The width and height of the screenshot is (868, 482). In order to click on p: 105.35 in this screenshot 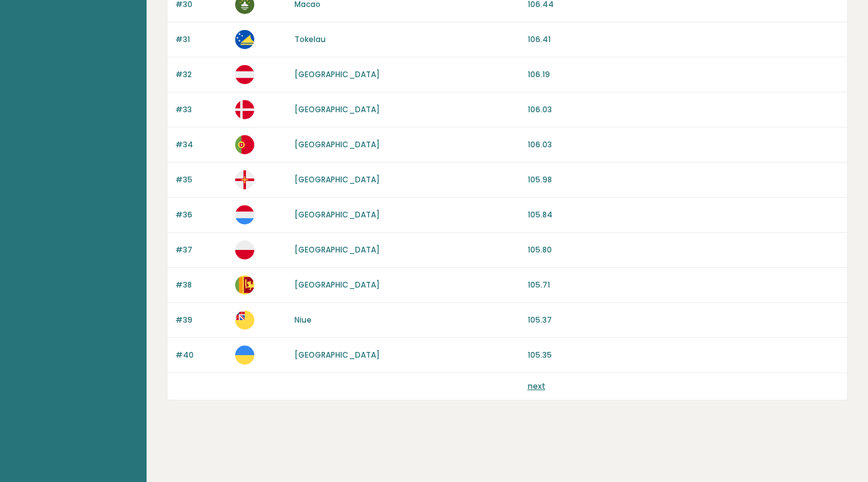, I will do `click(684, 355)`.